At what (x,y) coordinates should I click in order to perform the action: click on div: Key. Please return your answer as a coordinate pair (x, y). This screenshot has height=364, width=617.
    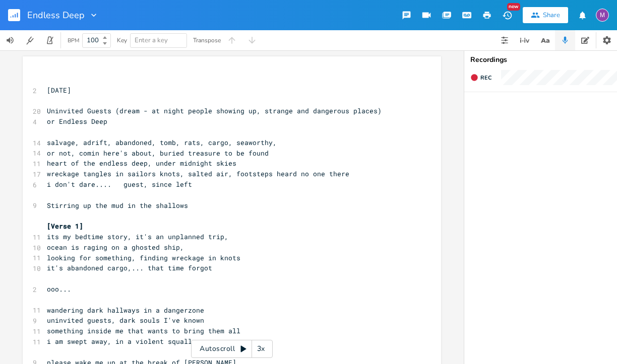
    Looking at the image, I should click on (122, 40).